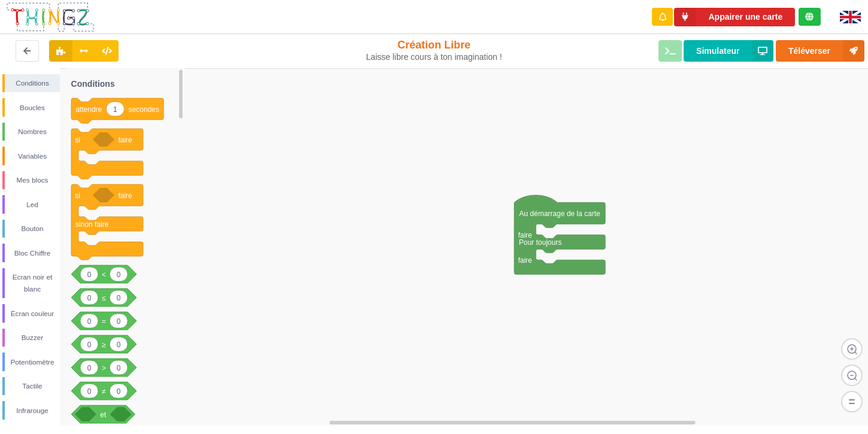  What do you see at coordinates (32, 156) in the screenshot?
I see `div: Variables` at bounding box center [32, 156].